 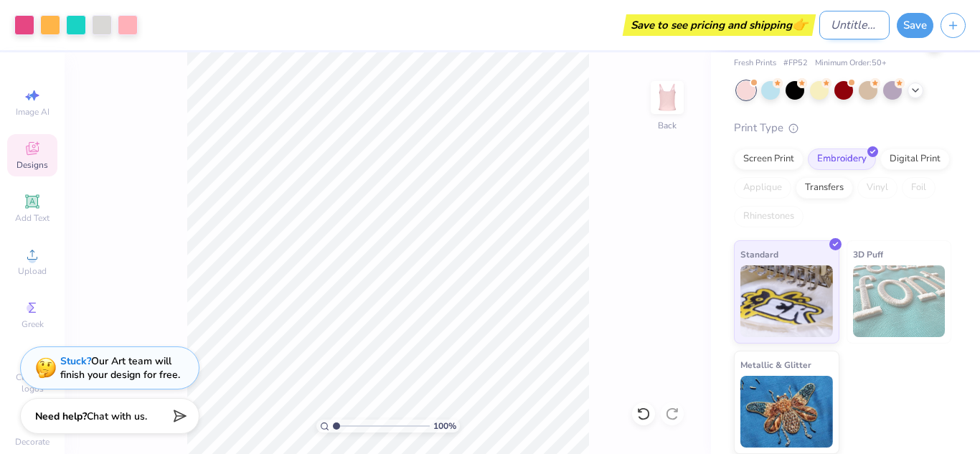 What do you see at coordinates (75, 361) in the screenshot?
I see `strong: Stuck?` at bounding box center [75, 361].